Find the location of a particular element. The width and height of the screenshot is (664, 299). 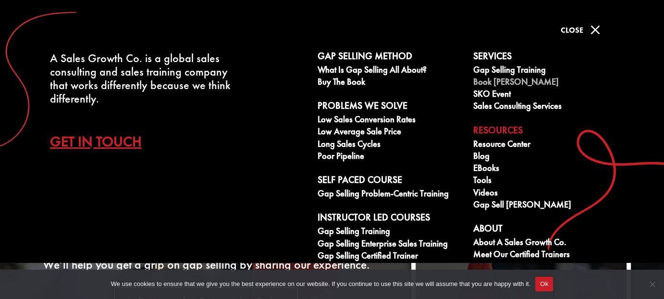

a: Resources is located at coordinates (546, 132).